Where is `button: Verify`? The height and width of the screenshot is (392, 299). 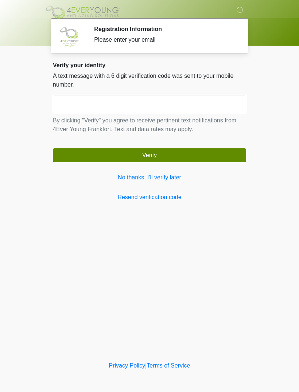
button: Verify is located at coordinates (150, 155).